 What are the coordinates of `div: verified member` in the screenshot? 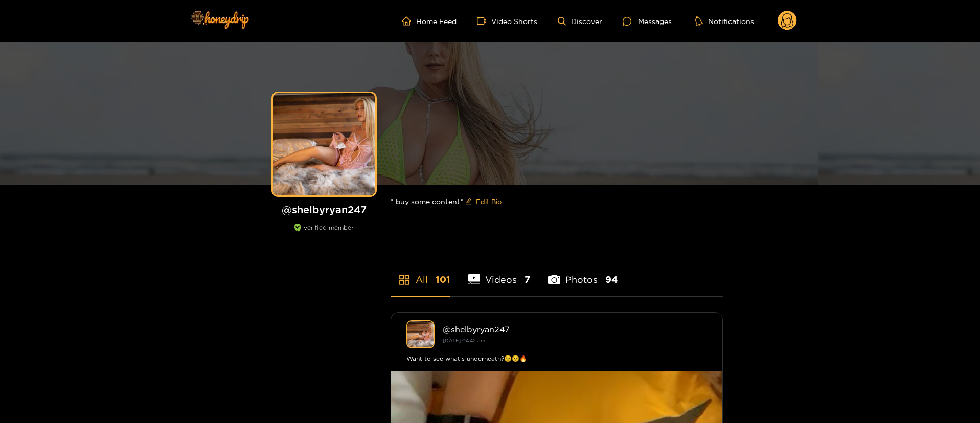 It's located at (324, 233).